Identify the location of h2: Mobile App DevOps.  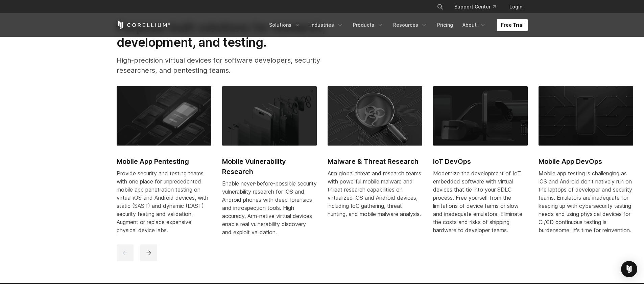
(586, 161).